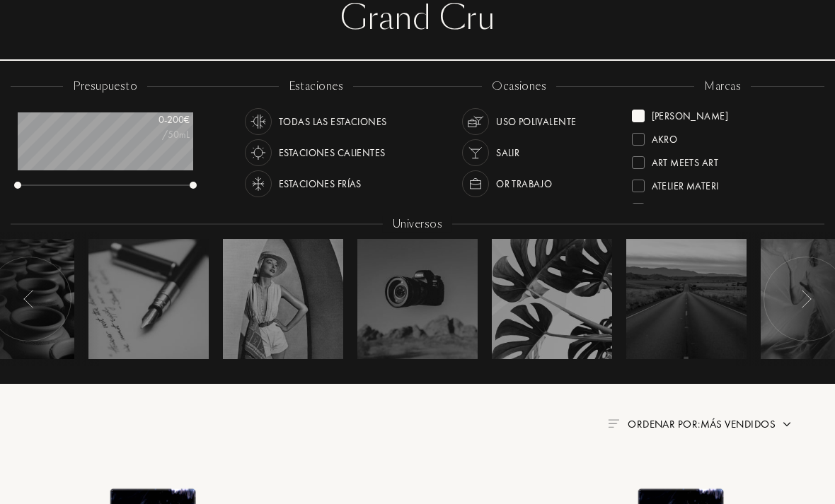  What do you see at coordinates (476, 184) in the screenshot?
I see `img: usage_occasion_work_white.svg` at bounding box center [476, 184].